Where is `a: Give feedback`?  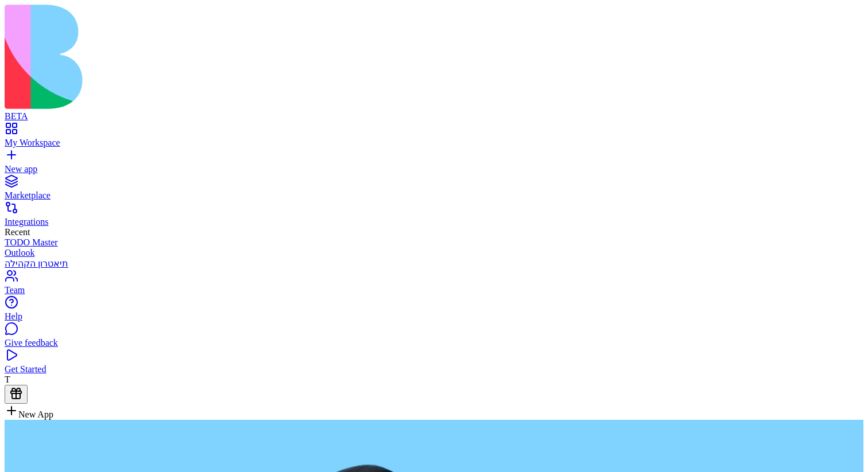
a: Give feedback is located at coordinates (434, 338).